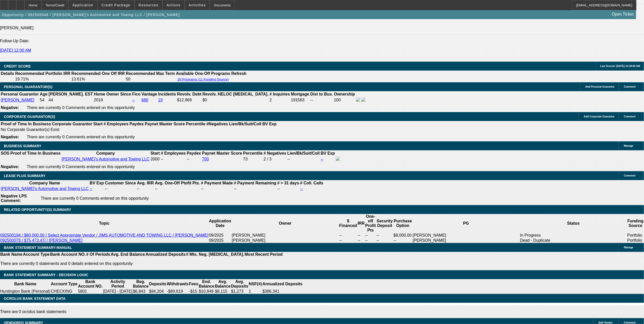 Image resolution: width=644 pixels, height=324 pixels. Describe the element at coordinates (636, 235) in the screenshot. I see `td: Portfolio` at that location.